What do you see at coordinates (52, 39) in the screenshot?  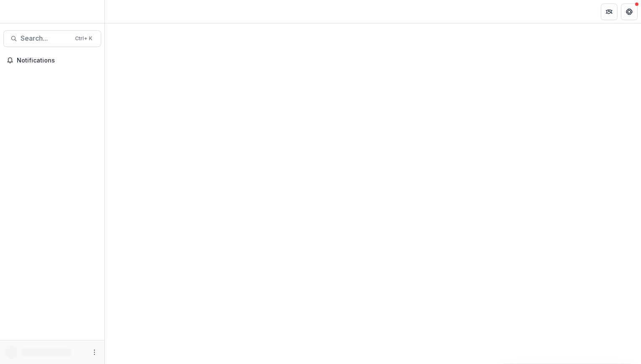 I see `button: Search...` at bounding box center [52, 39].